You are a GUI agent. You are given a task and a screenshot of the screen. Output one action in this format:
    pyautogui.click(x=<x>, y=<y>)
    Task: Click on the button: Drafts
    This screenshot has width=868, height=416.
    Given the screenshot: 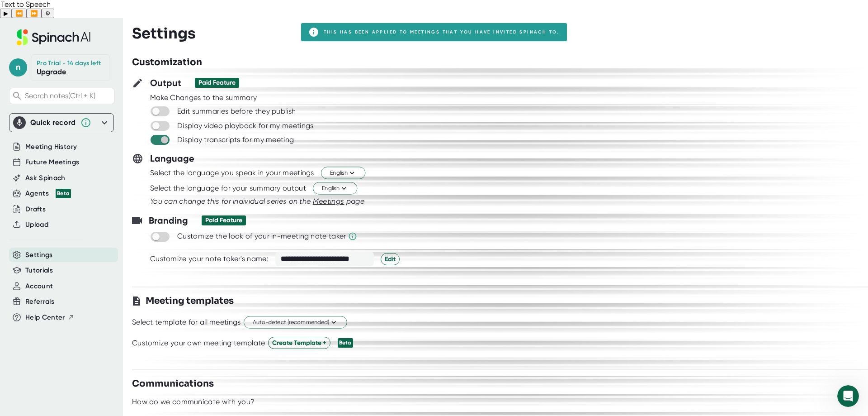 What is the action you would take?
    pyautogui.click(x=36, y=209)
    